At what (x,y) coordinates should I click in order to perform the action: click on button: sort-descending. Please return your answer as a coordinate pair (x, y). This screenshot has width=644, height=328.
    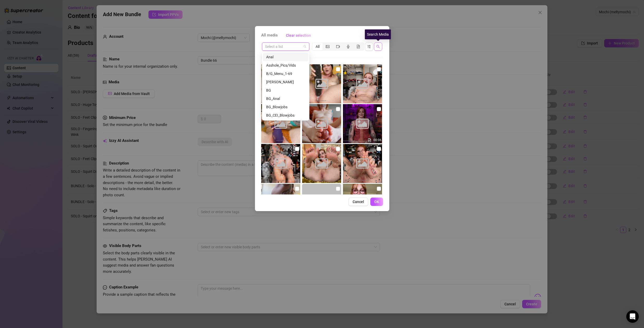
    Looking at the image, I should click on (369, 47).